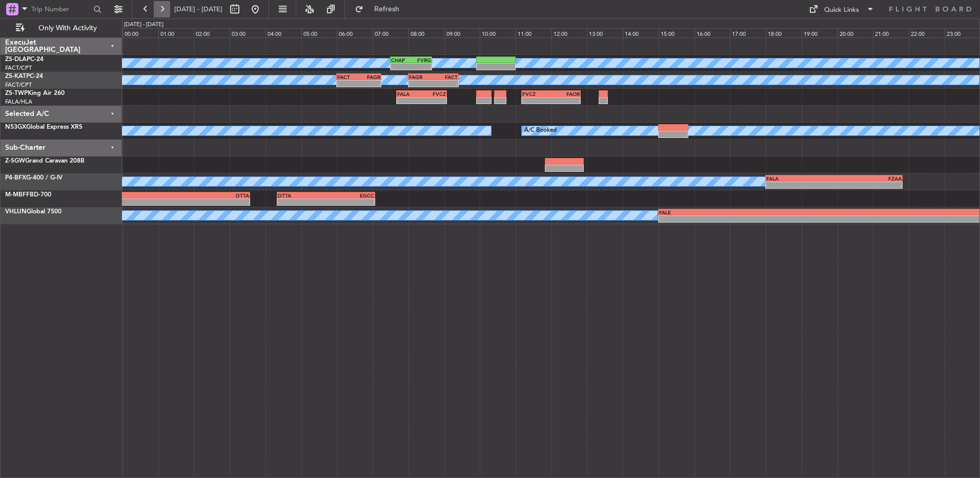  I want to click on div: EGCC, so click(350, 195).